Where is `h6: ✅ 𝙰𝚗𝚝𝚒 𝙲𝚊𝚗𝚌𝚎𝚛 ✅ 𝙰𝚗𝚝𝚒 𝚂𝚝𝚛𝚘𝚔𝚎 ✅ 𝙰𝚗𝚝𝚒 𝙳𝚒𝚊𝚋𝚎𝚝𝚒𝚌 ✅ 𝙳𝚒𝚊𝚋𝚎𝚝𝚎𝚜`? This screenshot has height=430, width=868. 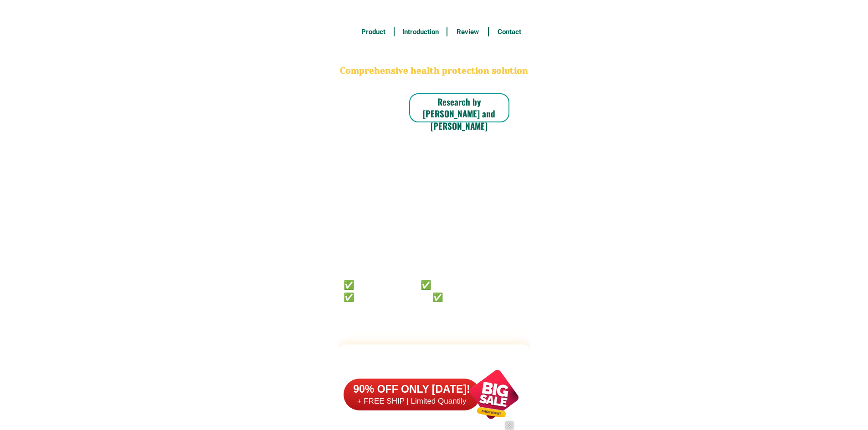 h6: ✅ 𝙰𝚗𝚝𝚒 𝙲𝚊𝚗𝚌𝚎𝚛 ✅ 𝙰𝚗𝚝𝚒 𝚂𝚝𝚛𝚘𝚔𝚎 ✅ 𝙰𝚗𝚝𝚒 𝙳𝚒𝚊𝚋𝚎𝚝𝚒𝚌 ✅ 𝙳𝚒𝚊𝚋𝚎𝚝𝚎𝚜 is located at coordinates (421, 290).